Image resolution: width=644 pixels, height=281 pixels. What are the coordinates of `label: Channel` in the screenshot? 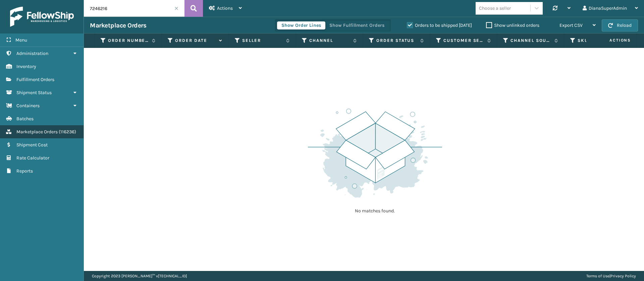 It's located at (329, 40).